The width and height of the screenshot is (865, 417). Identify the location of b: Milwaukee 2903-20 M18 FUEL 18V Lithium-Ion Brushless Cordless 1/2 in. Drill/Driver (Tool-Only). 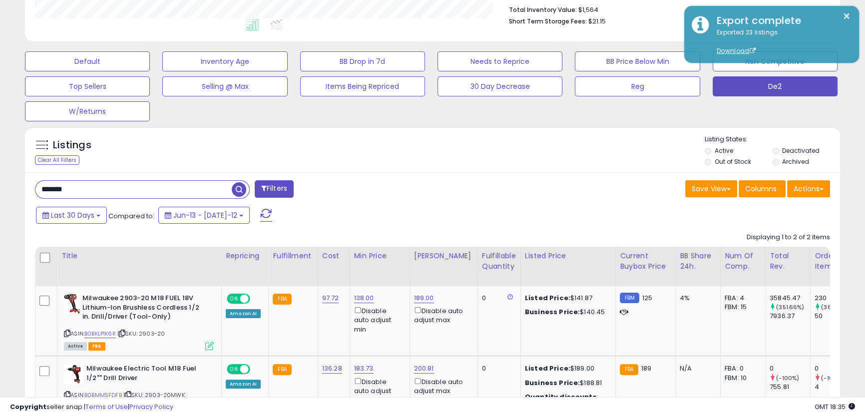
(143, 309).